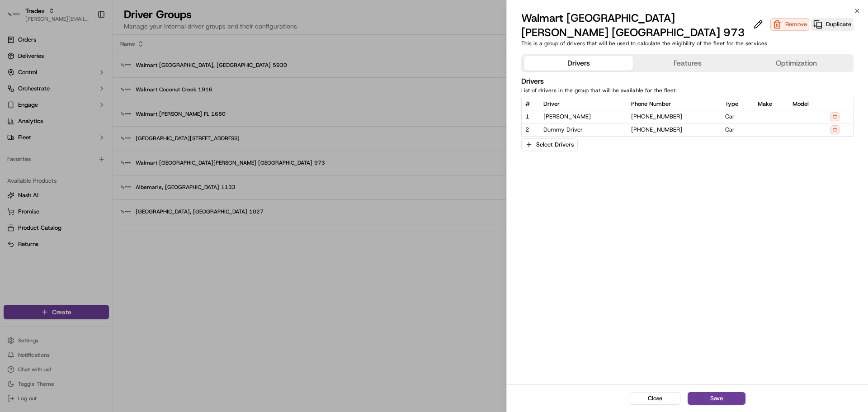 This screenshot has height=412, width=868. Describe the element at coordinates (584, 104) in the screenshot. I see `th: Driver` at that location.